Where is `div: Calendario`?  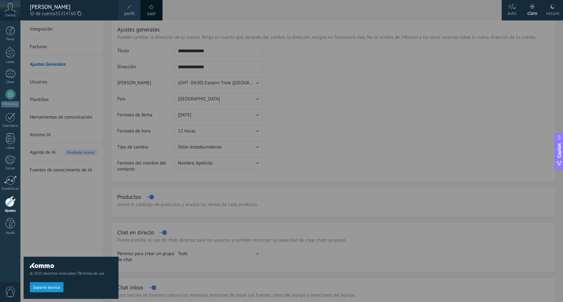
div: Calendario is located at coordinates (10, 126).